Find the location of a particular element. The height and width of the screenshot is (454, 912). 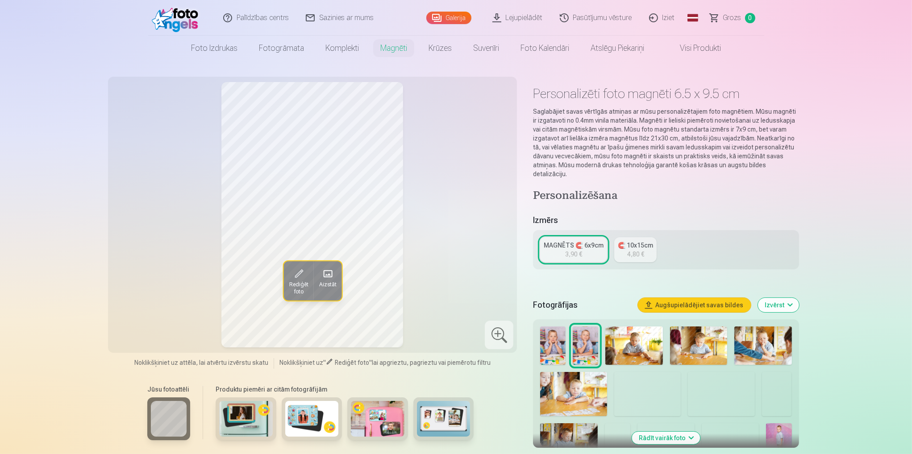

a: Magnēti is located at coordinates (394, 48).